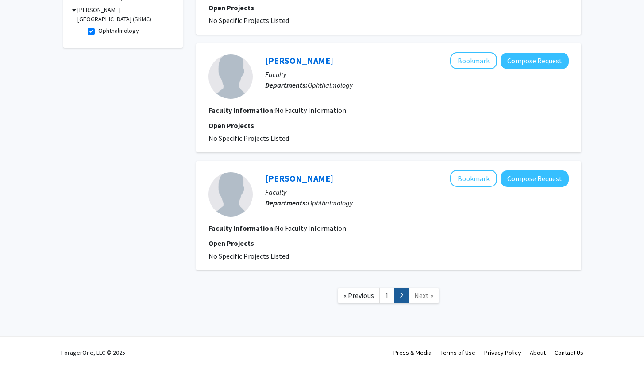 The height and width of the screenshot is (368, 644). Describe the element at coordinates (388, 296) in the screenshot. I see `nav: Page navigation` at that location.